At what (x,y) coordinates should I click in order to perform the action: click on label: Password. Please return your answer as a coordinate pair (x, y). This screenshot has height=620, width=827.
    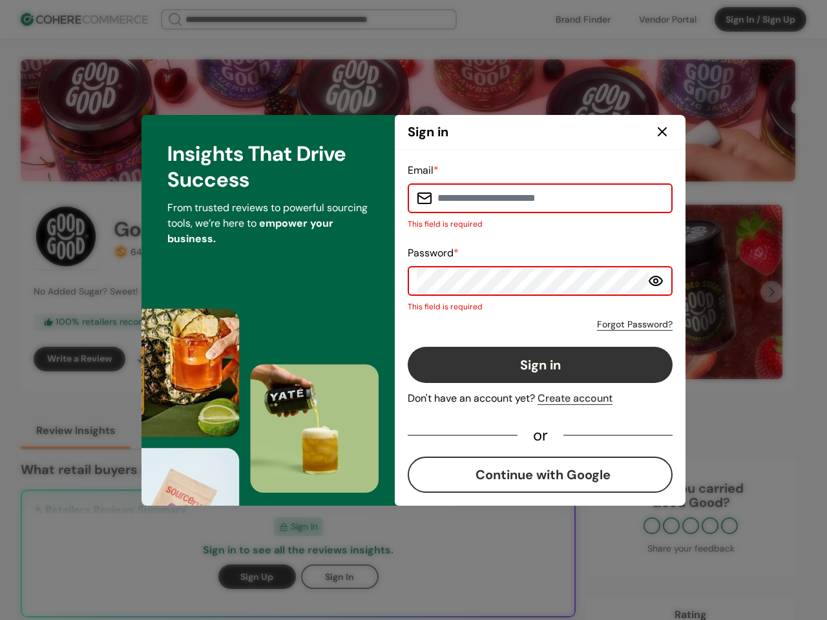
    Looking at the image, I should click on (433, 253).